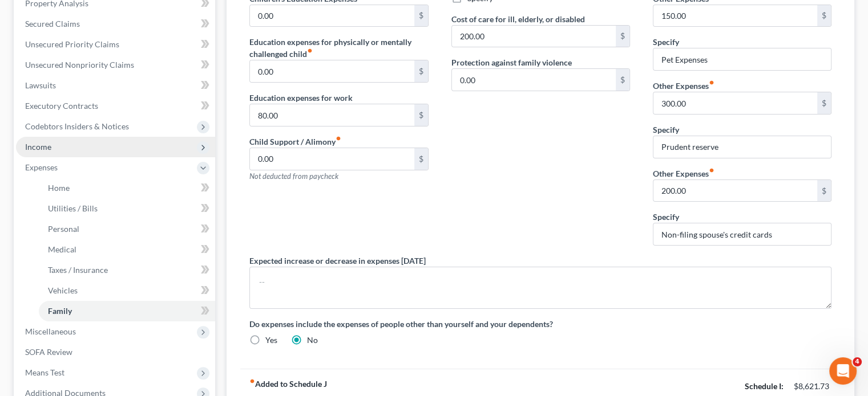  I want to click on a: Medical, so click(126, 250).